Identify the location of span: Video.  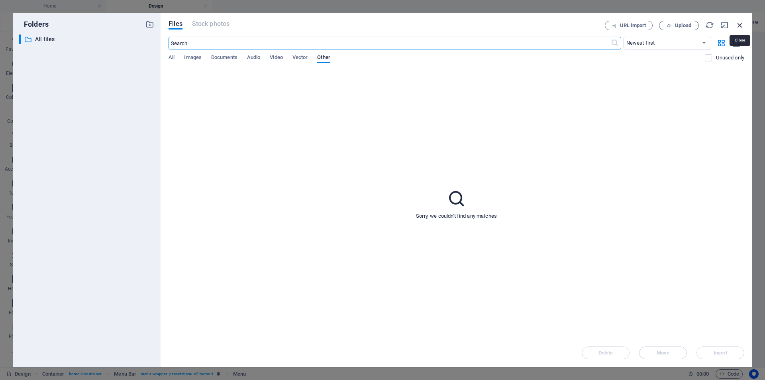
(276, 58).